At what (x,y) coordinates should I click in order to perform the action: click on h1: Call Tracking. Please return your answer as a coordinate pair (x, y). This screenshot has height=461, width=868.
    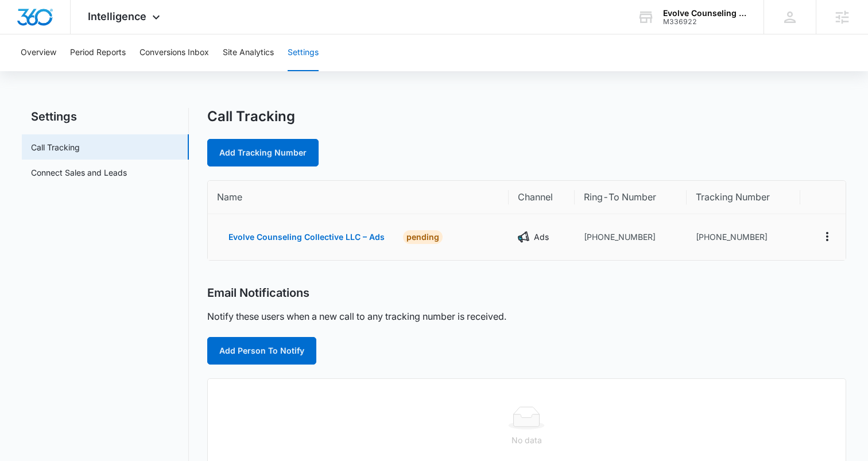
    Looking at the image, I should click on (251, 117).